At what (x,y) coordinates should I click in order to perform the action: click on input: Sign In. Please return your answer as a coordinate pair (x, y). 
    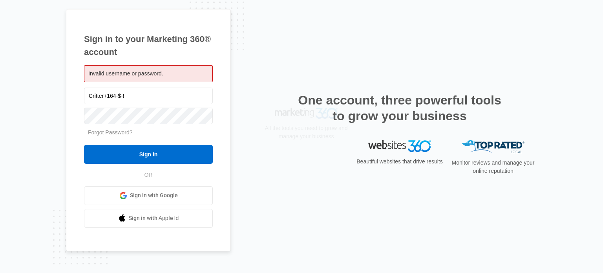
    Looking at the image, I should click on (148, 154).